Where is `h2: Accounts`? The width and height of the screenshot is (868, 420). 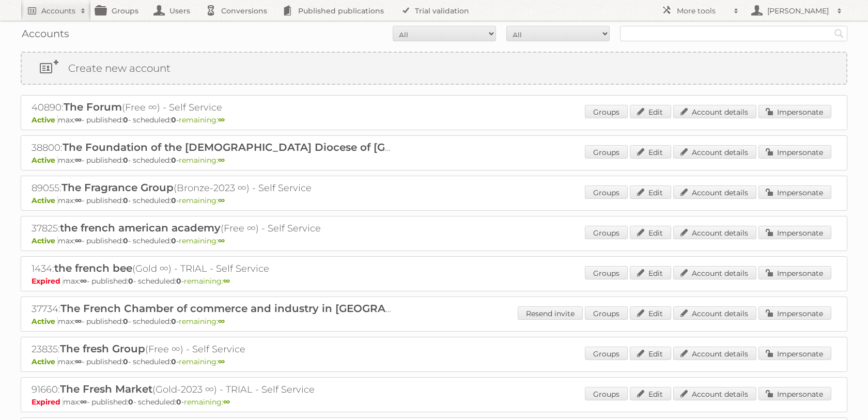 h2: Accounts is located at coordinates (58, 11).